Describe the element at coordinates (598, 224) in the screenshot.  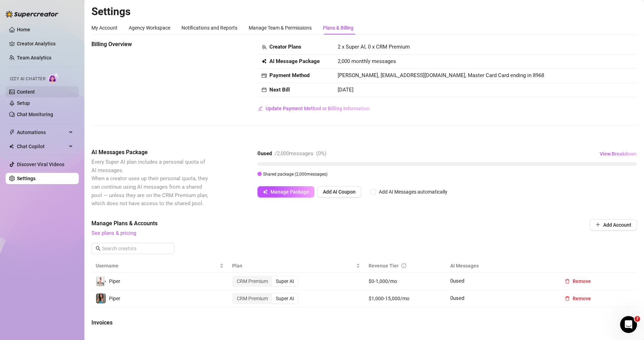
I see `span: plus` at that location.